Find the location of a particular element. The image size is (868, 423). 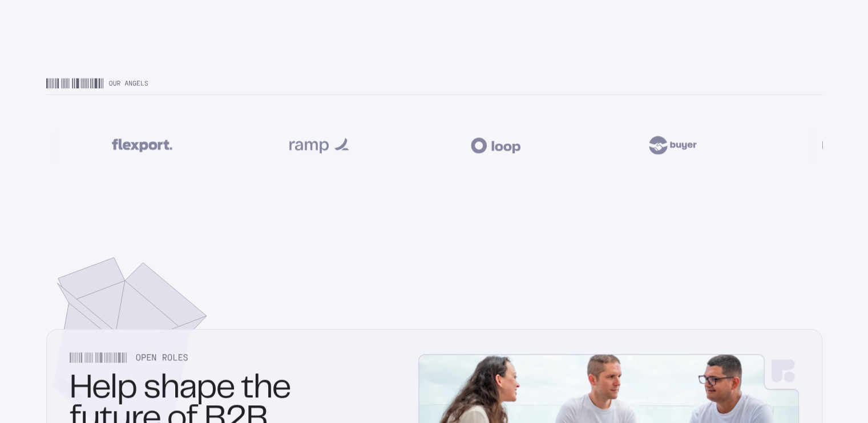

img: ramp logo is located at coordinates (319, 145).